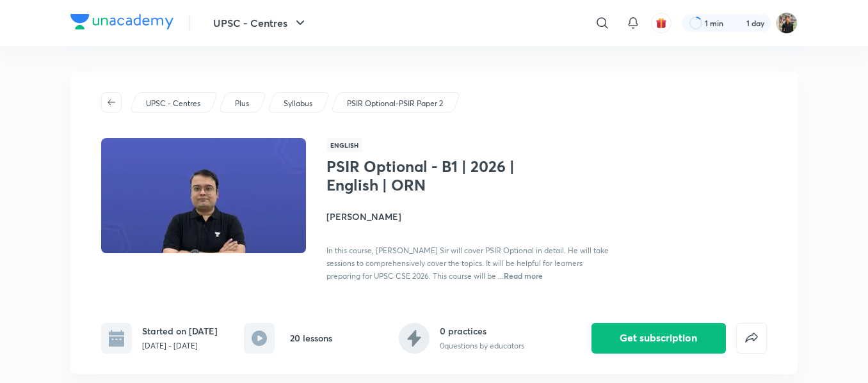 The image size is (868, 383). I want to click on a: Company Logo, so click(121, 23).